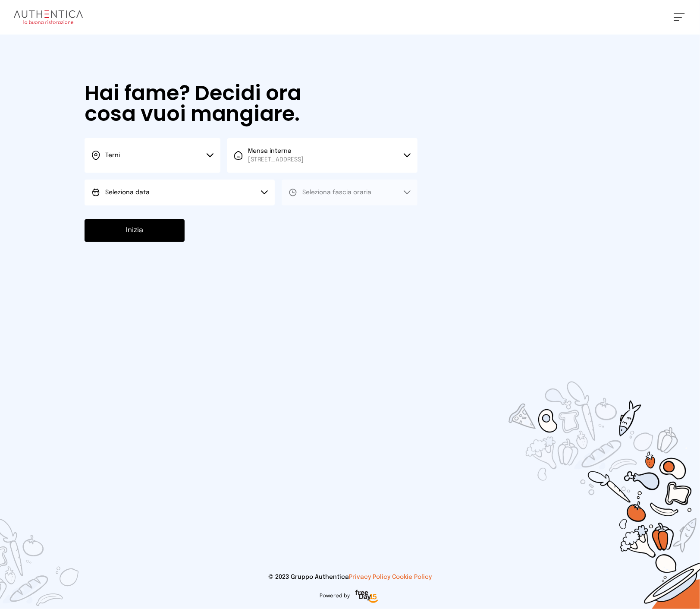 The image size is (700, 609). I want to click on img: logo-freeday.3e08031.png, so click(367, 597).